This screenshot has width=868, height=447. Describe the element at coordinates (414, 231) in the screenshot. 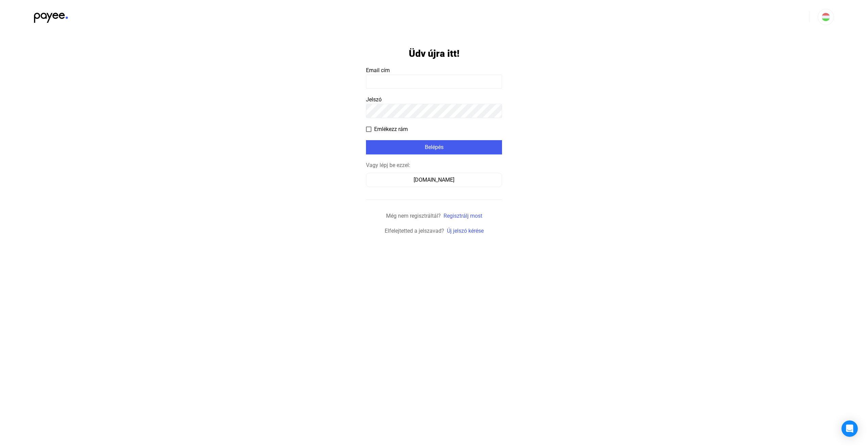

I see `span: Elfelejtetted a jelszavad?` at that location.